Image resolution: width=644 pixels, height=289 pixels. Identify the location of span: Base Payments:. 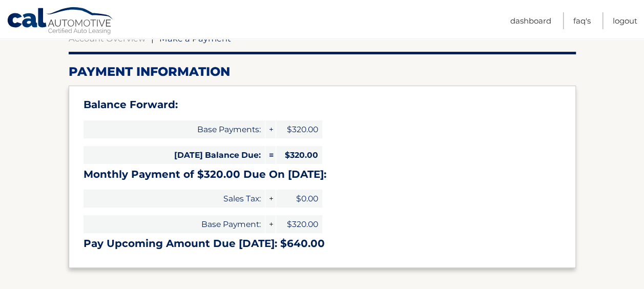
(174, 129).